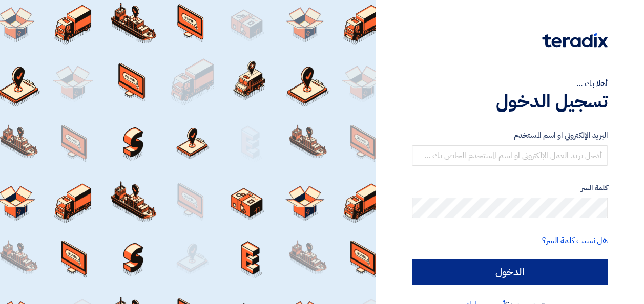 This screenshot has width=644, height=304. What do you see at coordinates (510, 271) in the screenshot?
I see `input: الدخول` at bounding box center [510, 271].